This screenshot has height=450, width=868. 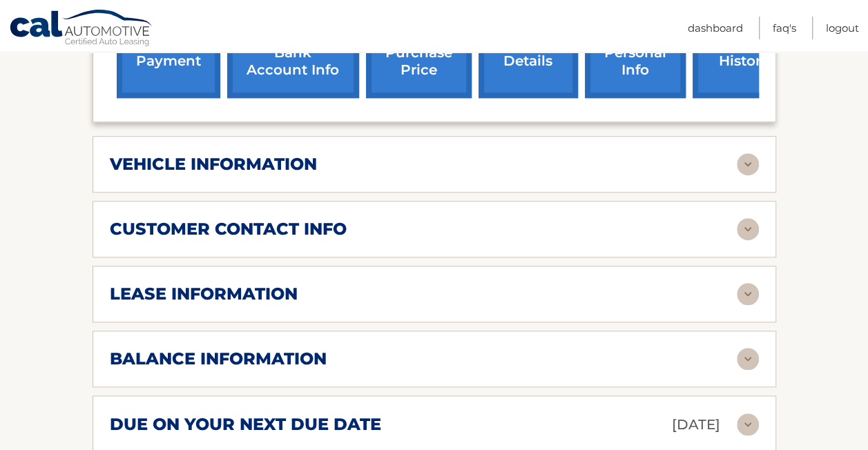 What do you see at coordinates (292, 53) in the screenshot?
I see `a: Add/Remove bank account info` at bounding box center [292, 53].